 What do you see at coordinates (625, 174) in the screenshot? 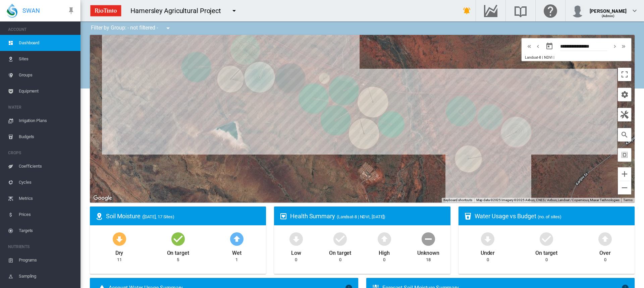
I see `button: Zoom in` at bounding box center [625, 174].